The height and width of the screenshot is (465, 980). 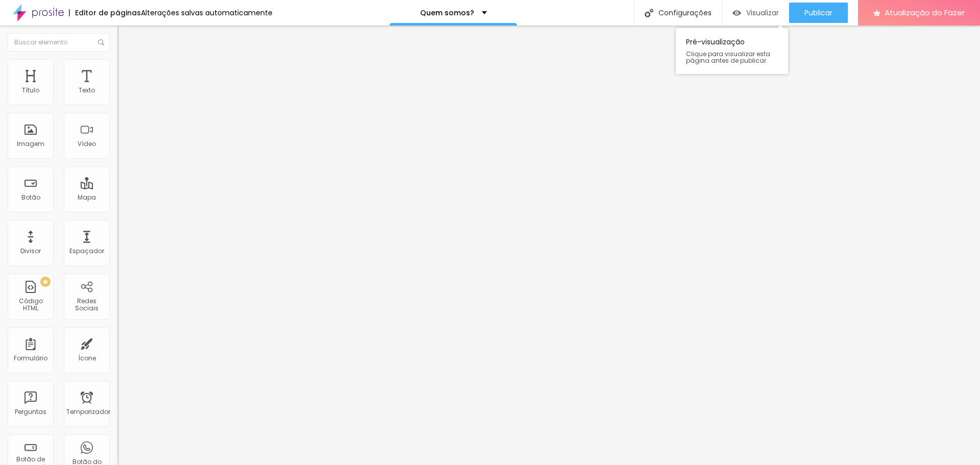 What do you see at coordinates (736, 13) in the screenshot?
I see `img: view-1.svg` at bounding box center [736, 13].